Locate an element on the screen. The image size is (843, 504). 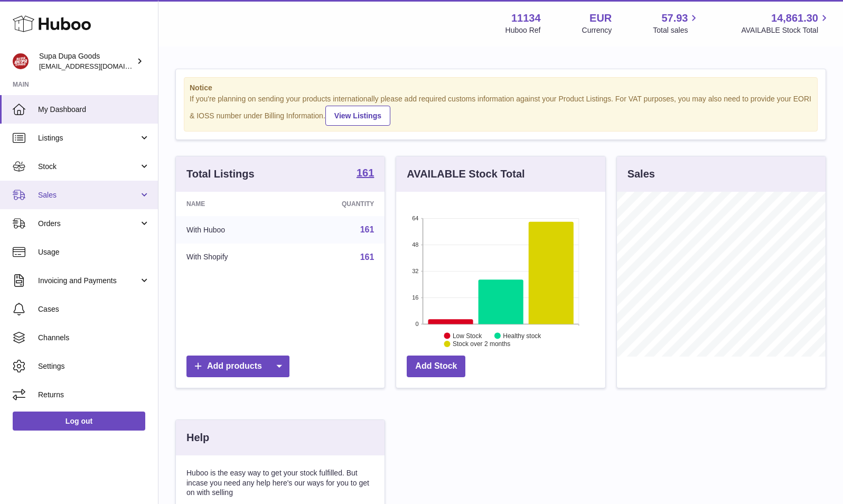
th: Quantity is located at coordinates (337, 204).